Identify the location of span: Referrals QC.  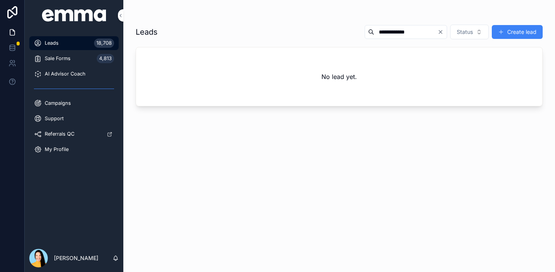
(59, 134).